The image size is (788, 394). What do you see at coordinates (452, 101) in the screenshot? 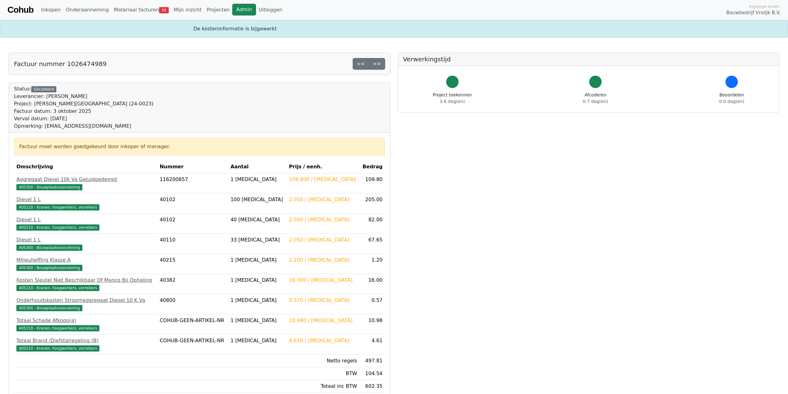
I see `span: 3.6 dag(en)` at bounding box center [452, 101].